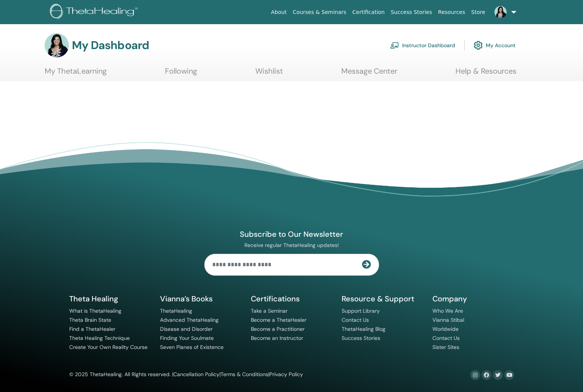  I want to click on a: ThetaHealing Blog, so click(364, 329).